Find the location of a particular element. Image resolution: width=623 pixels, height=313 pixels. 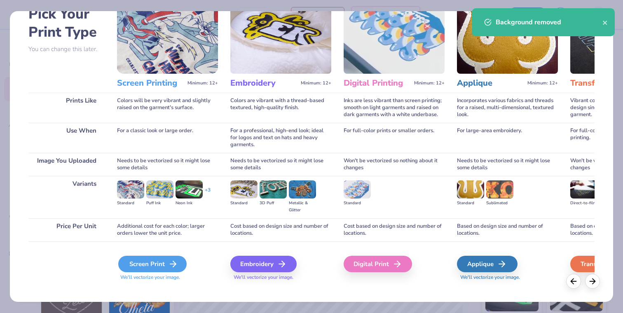

img: Puff Ink is located at coordinates (160, 189).